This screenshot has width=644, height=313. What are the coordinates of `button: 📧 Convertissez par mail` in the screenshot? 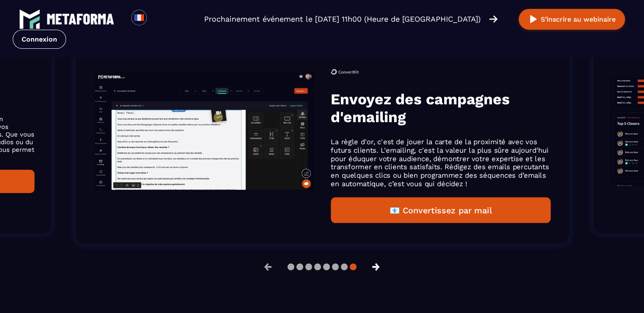 It's located at (440, 210).